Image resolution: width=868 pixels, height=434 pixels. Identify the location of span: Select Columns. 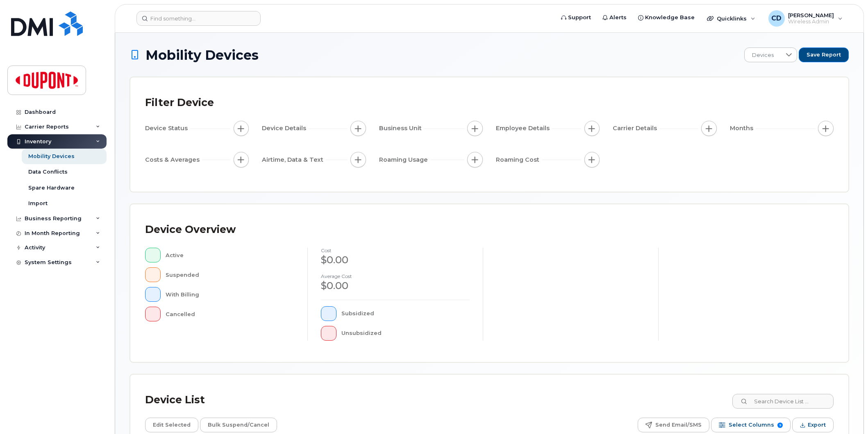
(751, 425).